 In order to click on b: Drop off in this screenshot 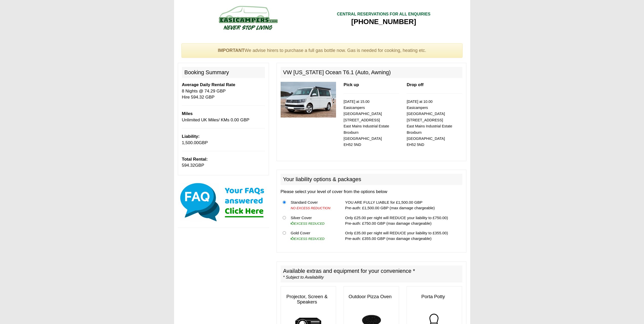, I will do `click(415, 85)`.